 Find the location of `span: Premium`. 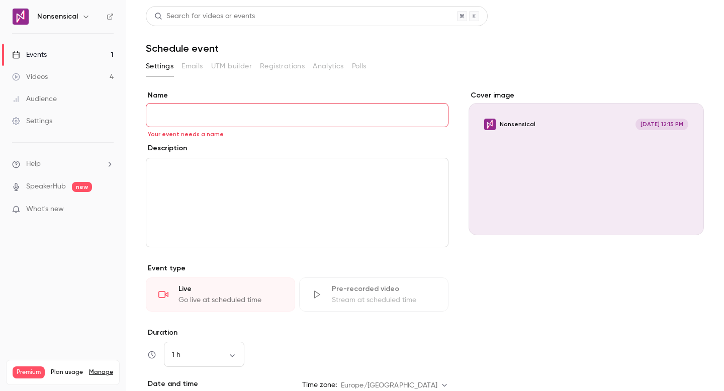

span: Premium is located at coordinates (29, 372).